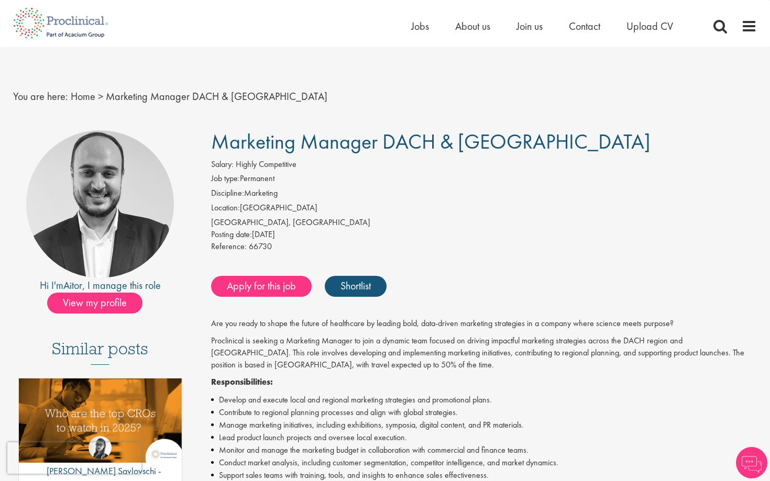  Describe the element at coordinates (484, 195) in the screenshot. I see `li: Marketing` at that location.